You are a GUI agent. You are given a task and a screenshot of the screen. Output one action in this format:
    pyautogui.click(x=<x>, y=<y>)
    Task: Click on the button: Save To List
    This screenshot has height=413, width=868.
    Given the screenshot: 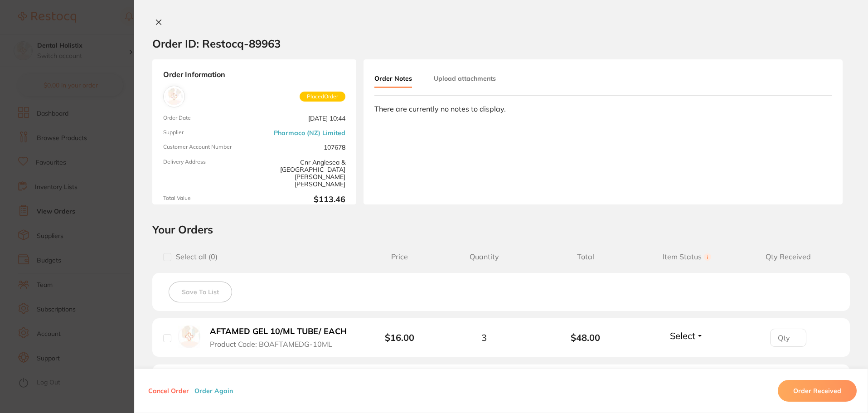 What is the action you would take?
    pyautogui.click(x=200, y=292)
    